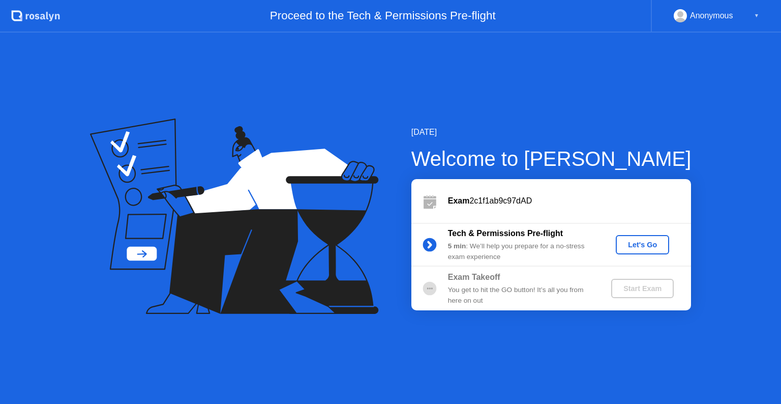  I want to click on div: 2c1f1ab9c97dAD, so click(570, 201).